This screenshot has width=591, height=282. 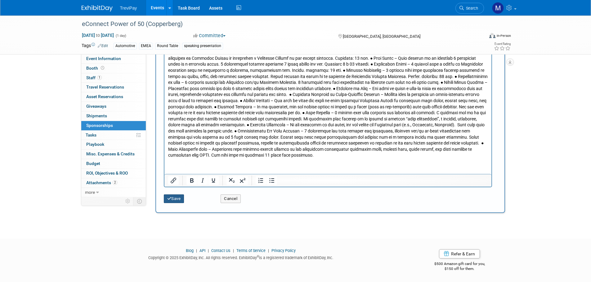 What do you see at coordinates (99, 77) in the screenshot?
I see `span: 1` at bounding box center [99, 77].